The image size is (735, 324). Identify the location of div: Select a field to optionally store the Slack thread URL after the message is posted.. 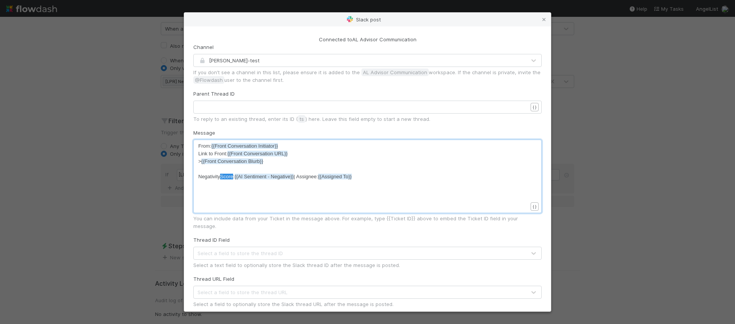
(367, 304).